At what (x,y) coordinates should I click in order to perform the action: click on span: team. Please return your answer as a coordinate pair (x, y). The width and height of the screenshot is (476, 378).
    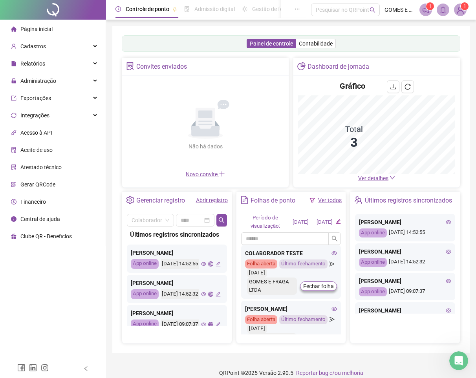
    Looking at the image, I should click on (358, 200).